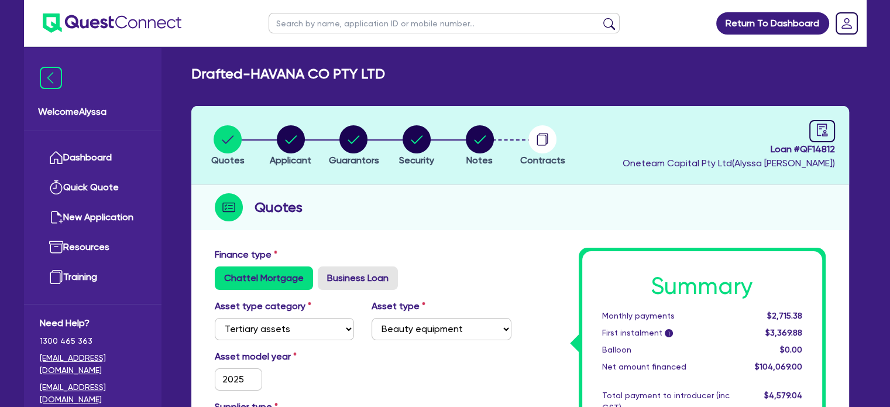 This screenshot has width=890, height=407. I want to click on h2: Quotes, so click(279, 207).